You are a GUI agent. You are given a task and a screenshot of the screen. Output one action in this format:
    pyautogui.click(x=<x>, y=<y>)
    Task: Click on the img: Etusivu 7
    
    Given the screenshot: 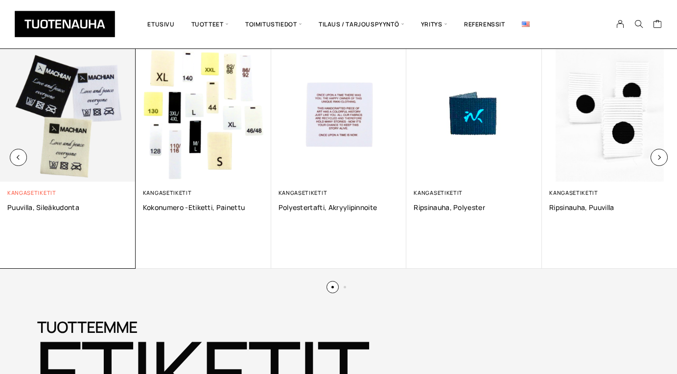 What is the action you would take?
    pyautogui.click(x=474, y=114)
    